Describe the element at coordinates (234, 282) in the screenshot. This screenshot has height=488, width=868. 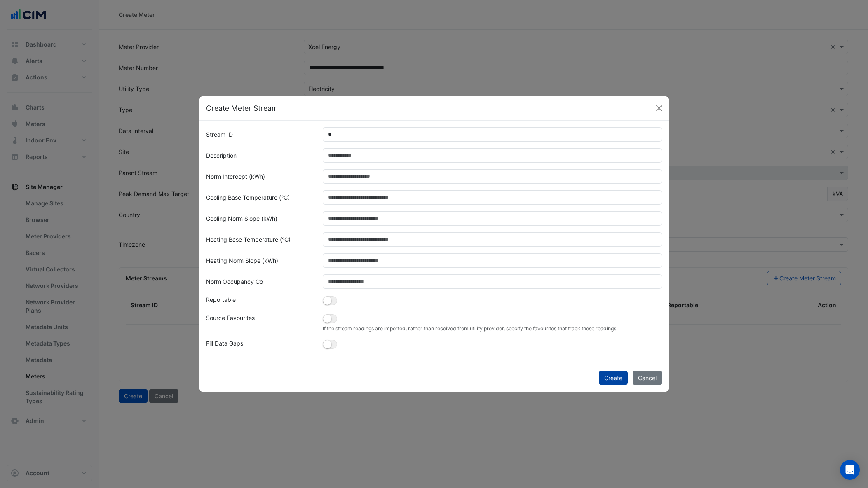
I see `label: Norm Occupancy Co` at that location.